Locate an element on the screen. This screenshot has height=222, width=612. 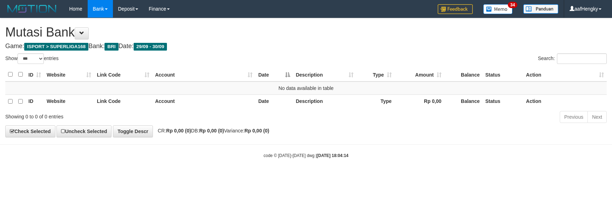
span: BRI is located at coordinates (111, 47).